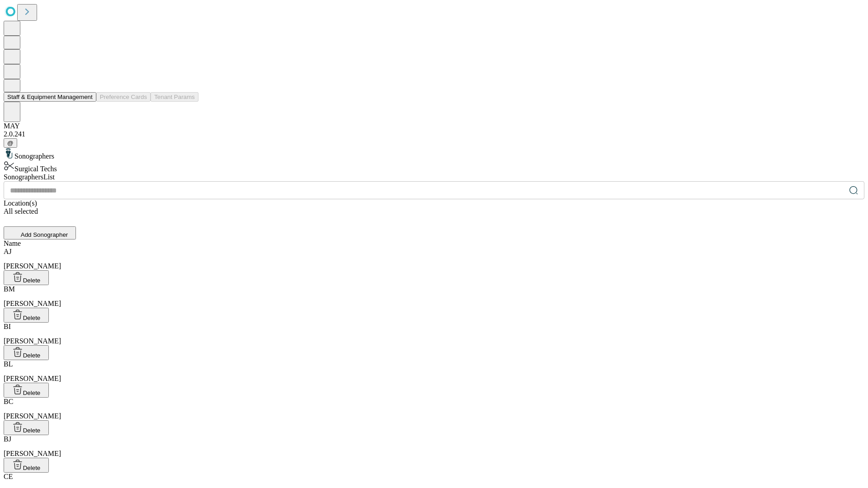 This screenshot has height=488, width=868. What do you see at coordinates (8, 401) in the screenshot?
I see `span: BC` at bounding box center [8, 401].